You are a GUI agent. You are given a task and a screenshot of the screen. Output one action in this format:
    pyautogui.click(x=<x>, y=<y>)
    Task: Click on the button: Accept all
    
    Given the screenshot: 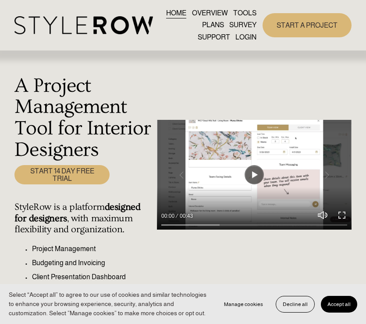 What is the action you would take?
    pyautogui.click(x=339, y=304)
    